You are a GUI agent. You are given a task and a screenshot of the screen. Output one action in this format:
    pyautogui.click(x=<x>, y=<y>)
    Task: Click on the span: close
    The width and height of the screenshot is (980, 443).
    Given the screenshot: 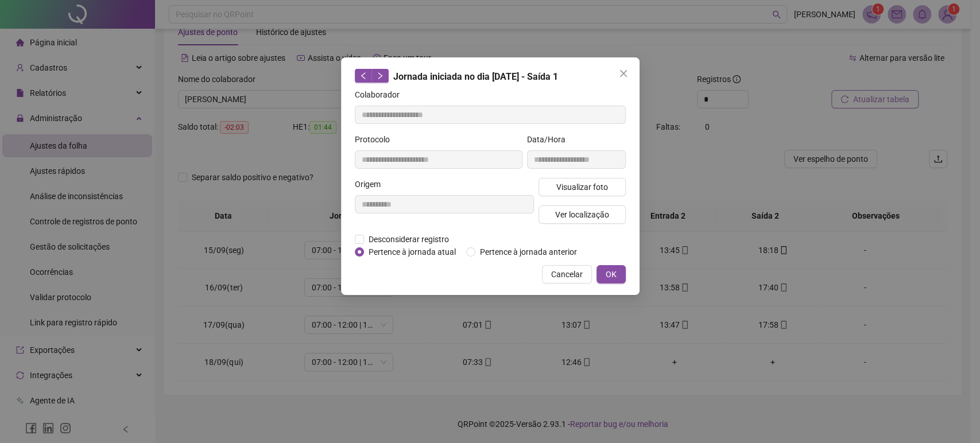 What is the action you would take?
    pyautogui.click(x=624, y=73)
    